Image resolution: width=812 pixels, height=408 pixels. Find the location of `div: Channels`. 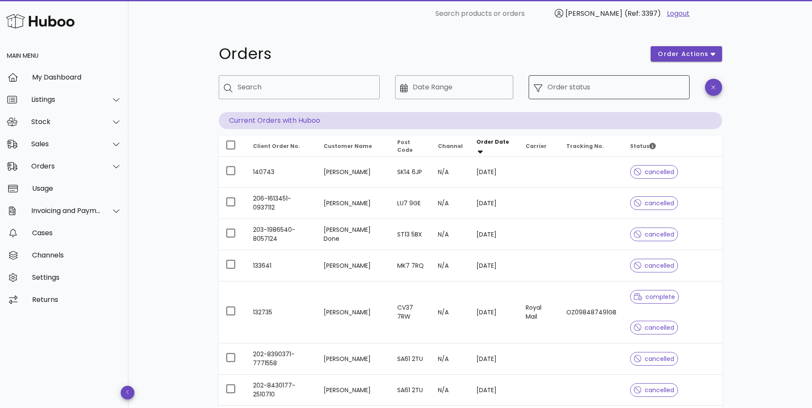

div: Channels is located at coordinates (77, 255).